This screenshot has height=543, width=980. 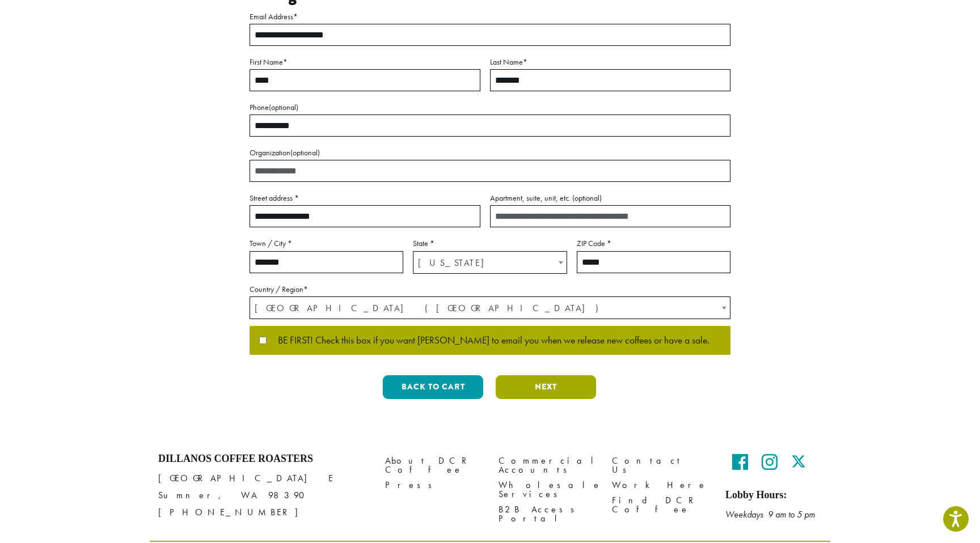 I want to click on label: Apartment, suite, unit, etc., so click(x=610, y=198).